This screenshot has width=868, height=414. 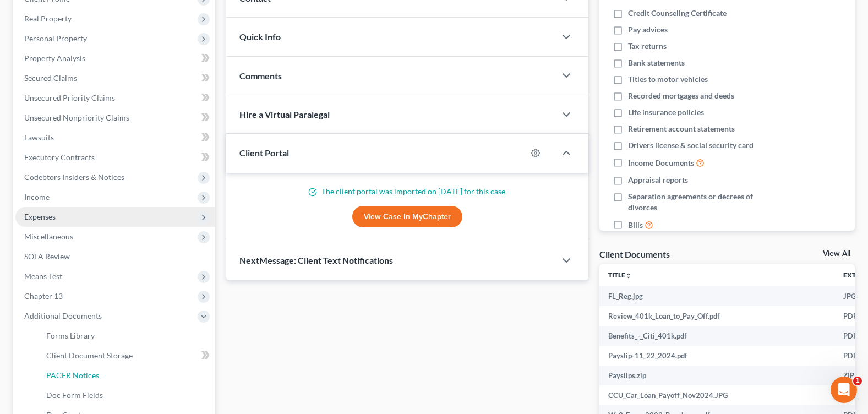 What do you see at coordinates (648, 30) in the screenshot?
I see `span: Pay advices` at bounding box center [648, 30].